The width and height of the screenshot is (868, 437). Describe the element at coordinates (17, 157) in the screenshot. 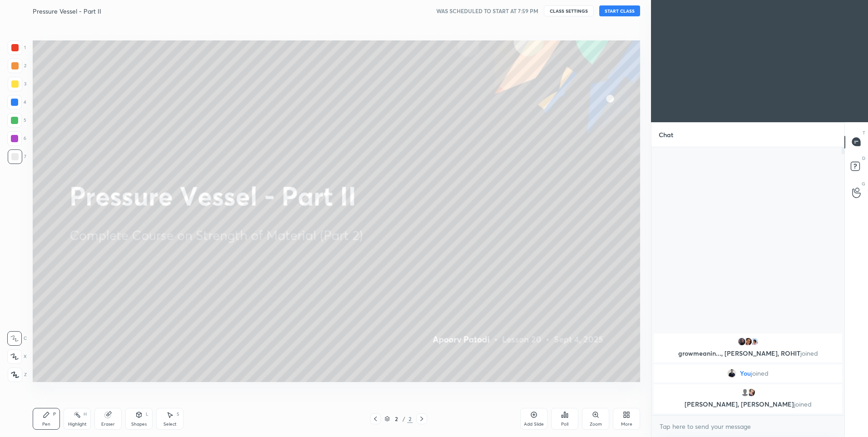

I see `div: 7` at that location.